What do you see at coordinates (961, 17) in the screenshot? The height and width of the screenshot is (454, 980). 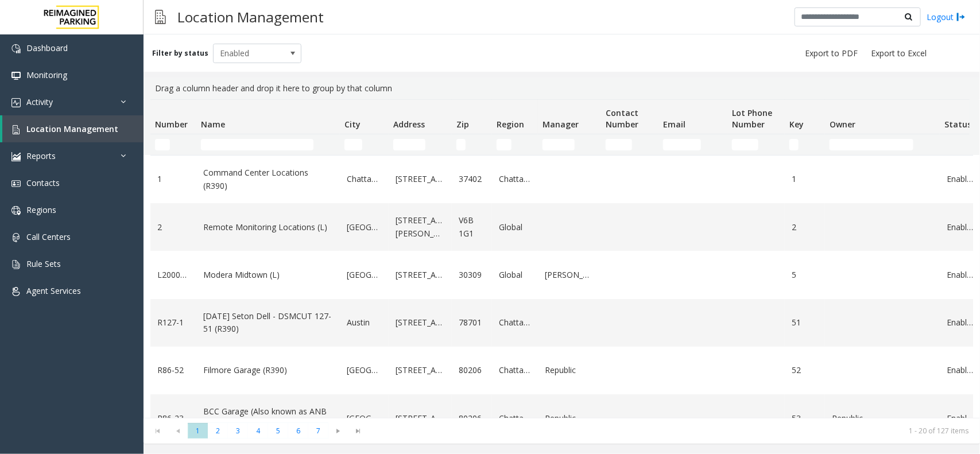 I see `img: logout` at bounding box center [961, 17].